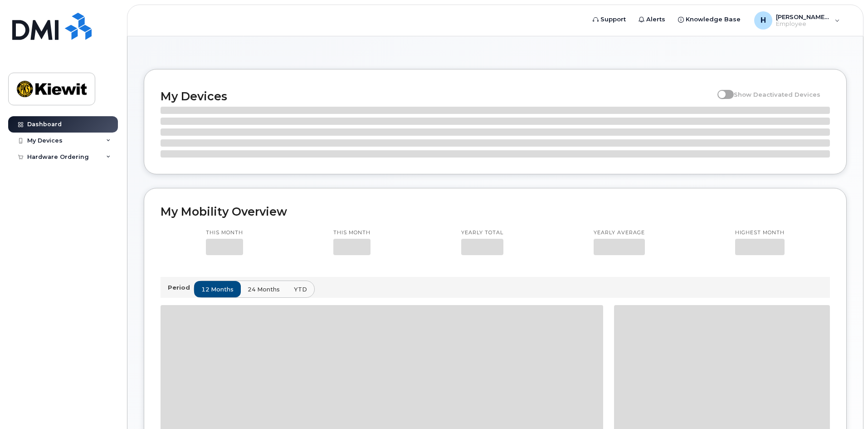  I want to click on p: Period, so click(181, 287).